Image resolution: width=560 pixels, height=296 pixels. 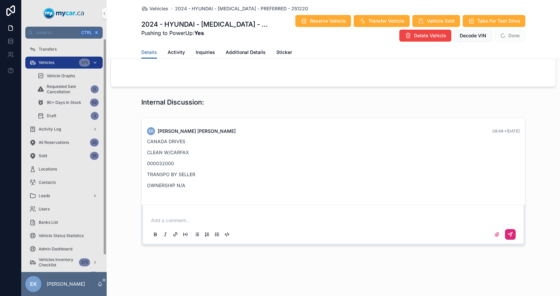 I want to click on span: Inquiries, so click(x=205, y=52).